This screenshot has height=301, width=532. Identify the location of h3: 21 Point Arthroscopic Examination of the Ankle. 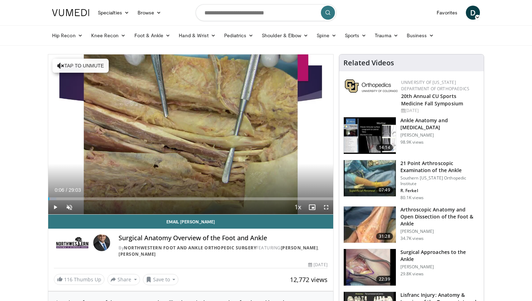
(440, 167).